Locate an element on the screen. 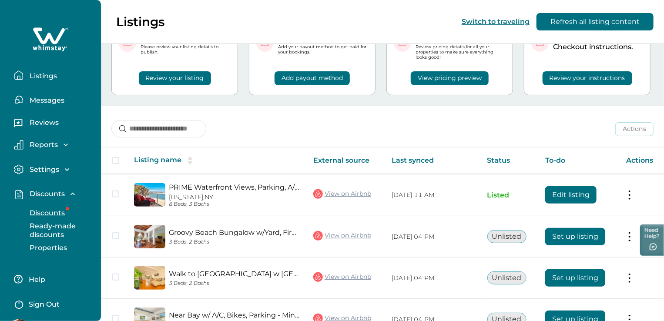 The image size is (664, 321). button: Actions is located at coordinates (634, 129).